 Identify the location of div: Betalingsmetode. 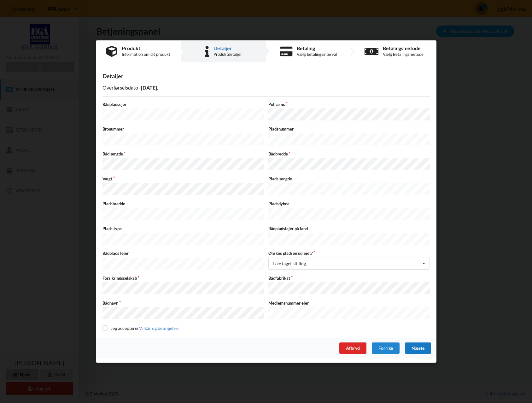
(403, 48).